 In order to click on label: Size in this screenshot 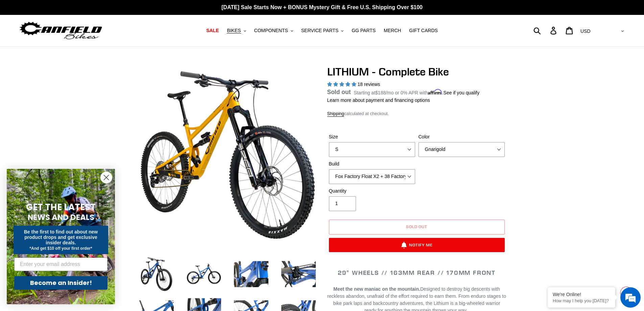, I will do `click(372, 137)`.